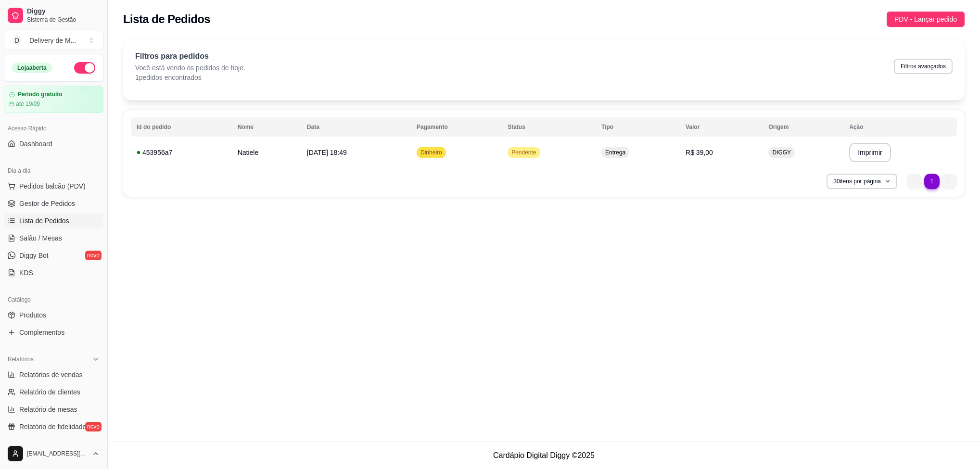  Describe the element at coordinates (53, 221) in the screenshot. I see `a: Lista de Pedidos` at that location.